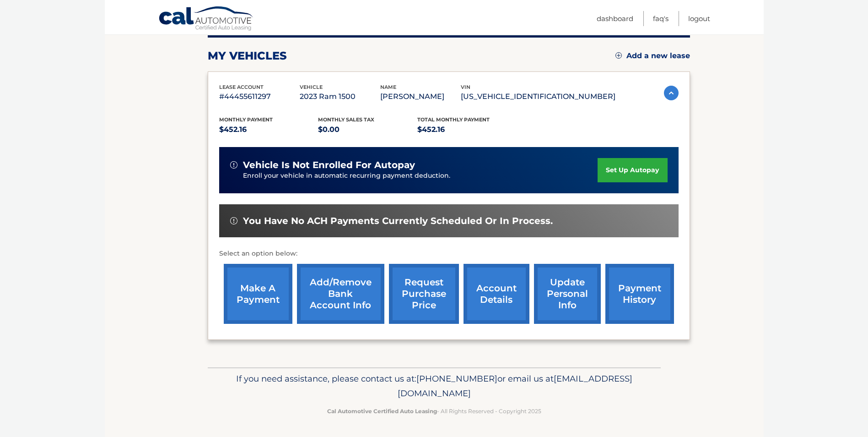 The image size is (868, 437). Describe the element at coordinates (247, 56) in the screenshot. I see `h2: my vehicles` at that location.